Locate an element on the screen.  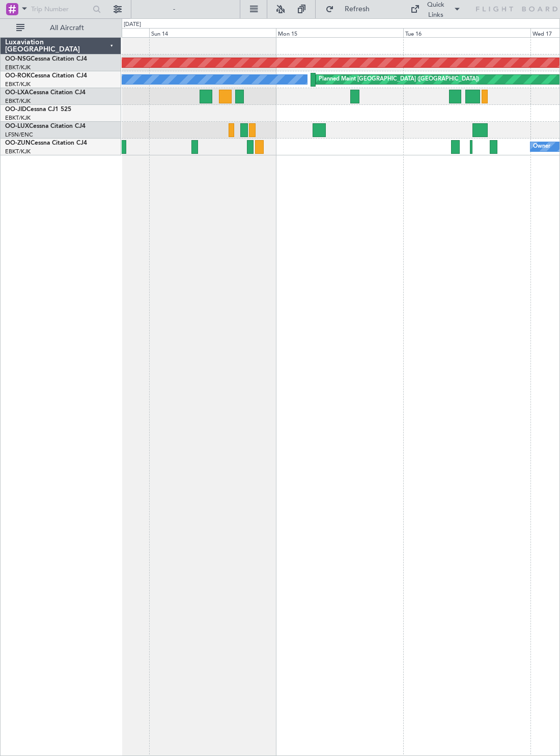
div: Owner is located at coordinates (541, 147).